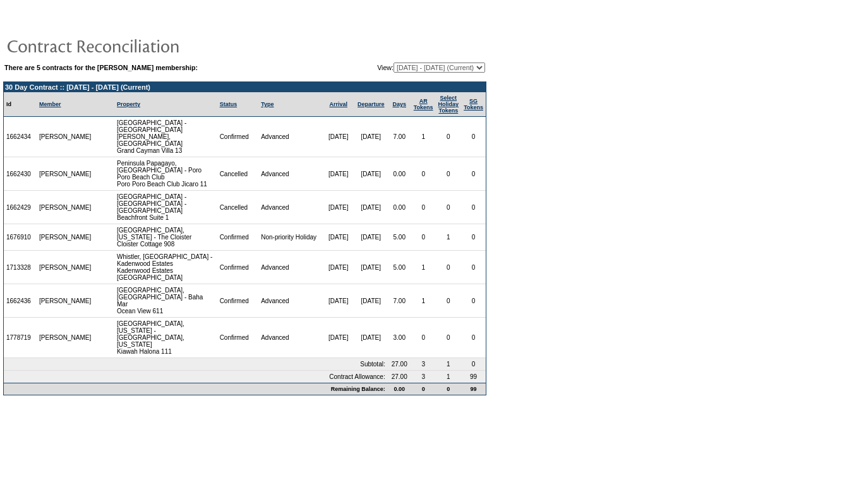 Image resolution: width=842 pixels, height=504 pixels. Describe the element at coordinates (20, 267) in the screenshot. I see `td: 1713328` at that location.